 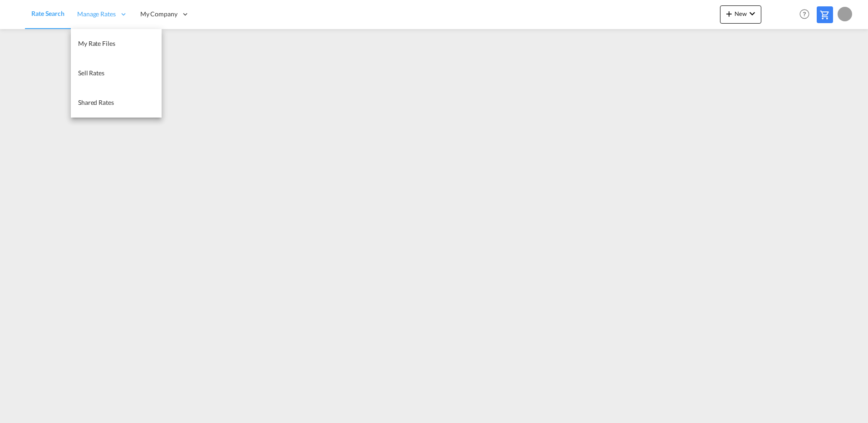 I want to click on span: Rate Search, so click(x=48, y=13).